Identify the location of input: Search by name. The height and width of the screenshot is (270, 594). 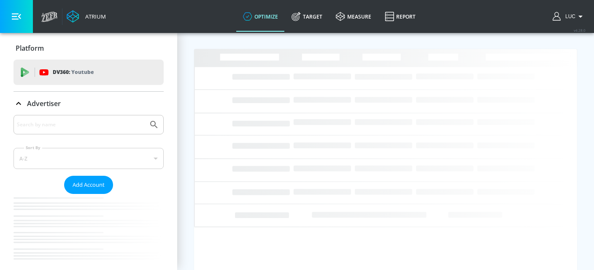
(81, 124).